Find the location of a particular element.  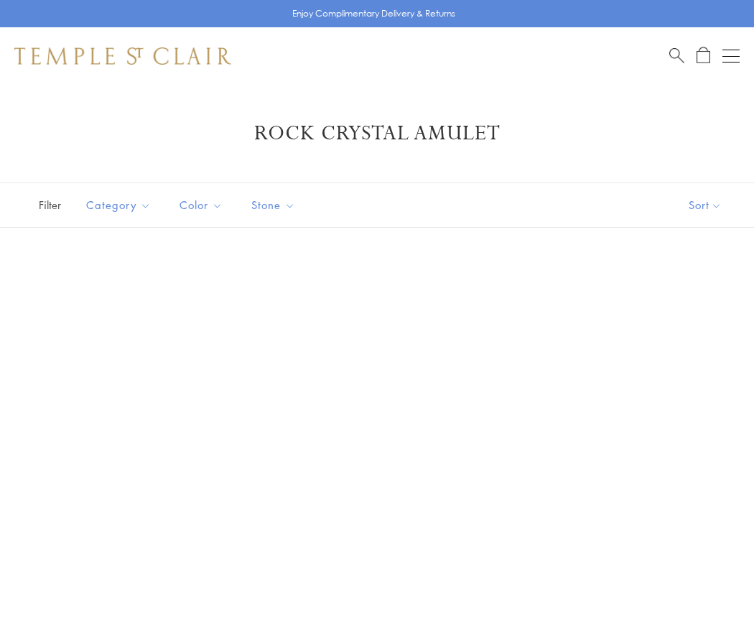

span: Category is located at coordinates (120, 205).